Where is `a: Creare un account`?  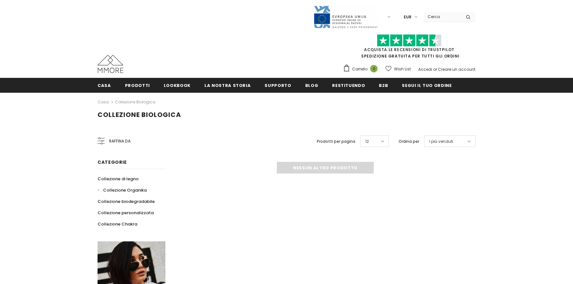 a: Creare un account is located at coordinates (457, 69).